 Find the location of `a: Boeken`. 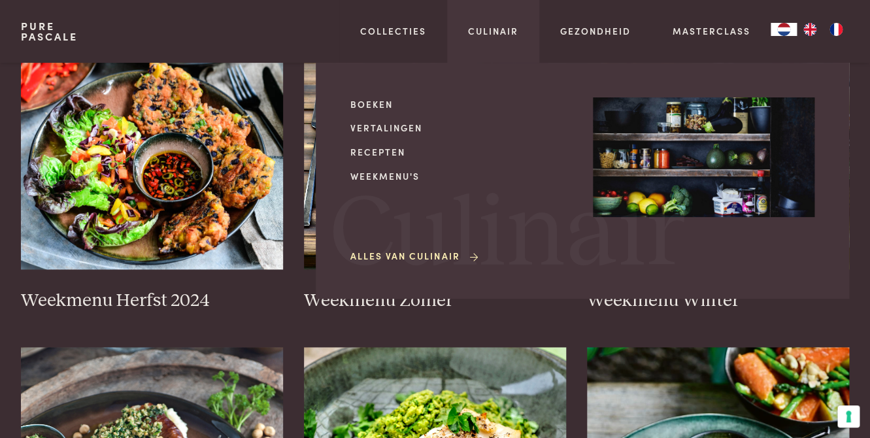

a: Boeken is located at coordinates (461, 104).